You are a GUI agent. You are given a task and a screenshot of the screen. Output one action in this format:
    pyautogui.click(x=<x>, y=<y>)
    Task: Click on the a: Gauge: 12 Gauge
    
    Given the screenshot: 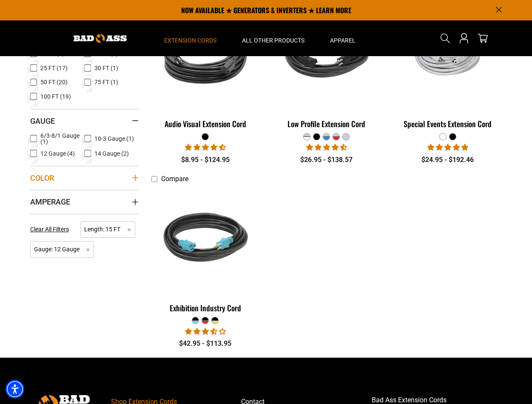 What is the action you would take?
    pyautogui.click(x=62, y=249)
    